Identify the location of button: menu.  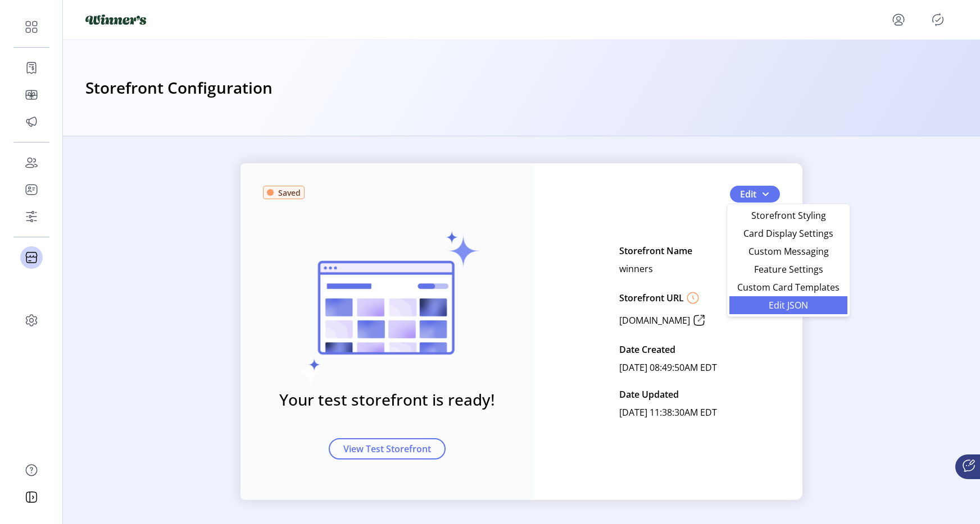
(898, 20).